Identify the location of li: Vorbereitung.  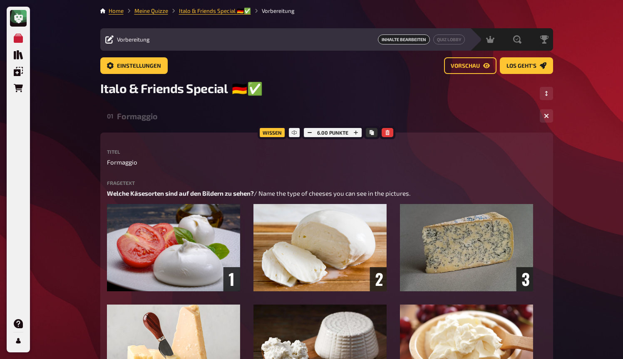
(272, 11).